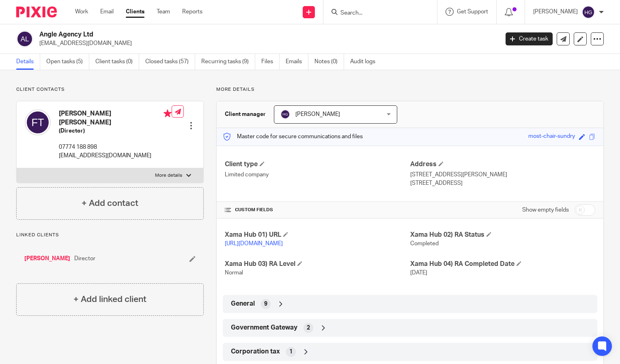 This screenshot has height=364, width=620. What do you see at coordinates (234, 273) in the screenshot?
I see `span: Normal` at bounding box center [234, 273].